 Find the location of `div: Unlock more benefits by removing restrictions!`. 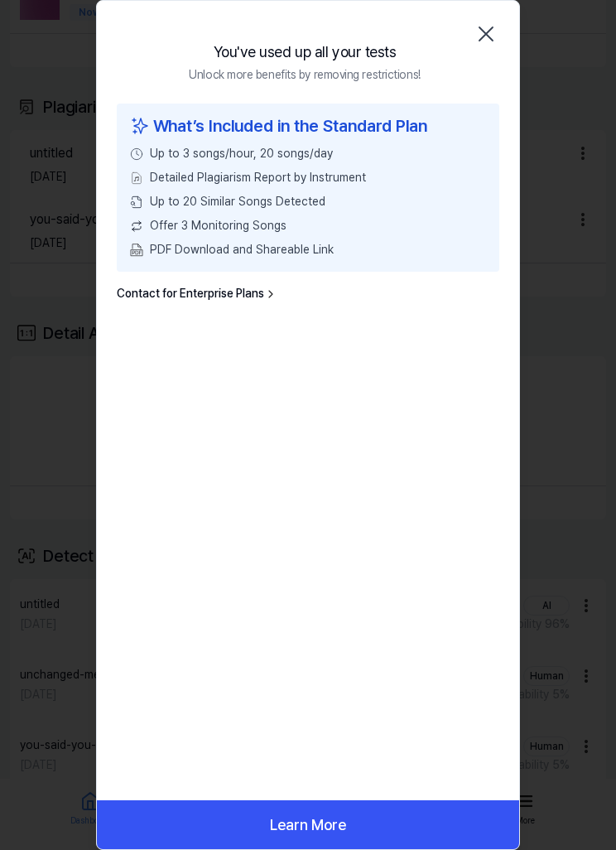

div: Unlock more benefits by removing restrictions! is located at coordinates (304, 74).